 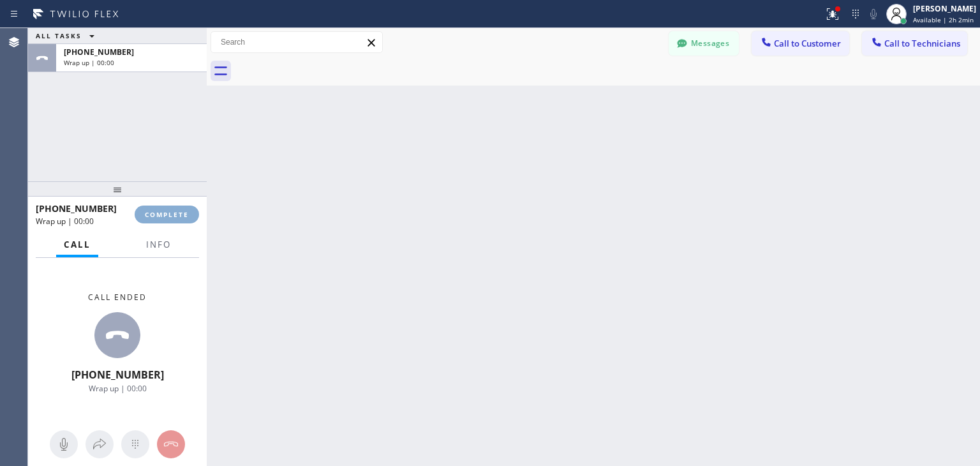 What do you see at coordinates (158, 244) in the screenshot?
I see `span: Info` at bounding box center [158, 244].